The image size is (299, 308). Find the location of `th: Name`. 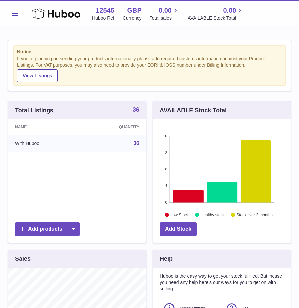

th: Name is located at coordinates (44, 127).